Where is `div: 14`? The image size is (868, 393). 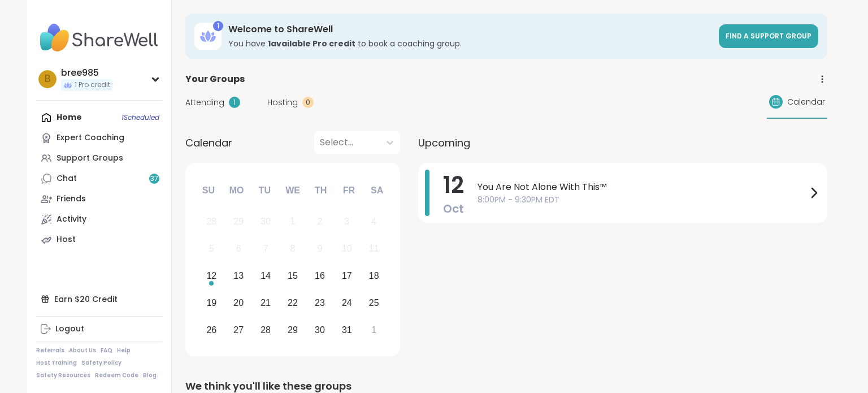
div: 14 is located at coordinates (266, 275).